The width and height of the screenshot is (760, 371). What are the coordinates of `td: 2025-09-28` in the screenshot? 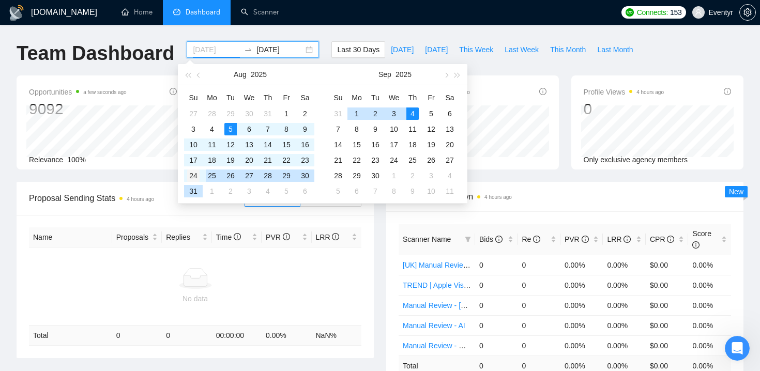 It's located at (338, 176).